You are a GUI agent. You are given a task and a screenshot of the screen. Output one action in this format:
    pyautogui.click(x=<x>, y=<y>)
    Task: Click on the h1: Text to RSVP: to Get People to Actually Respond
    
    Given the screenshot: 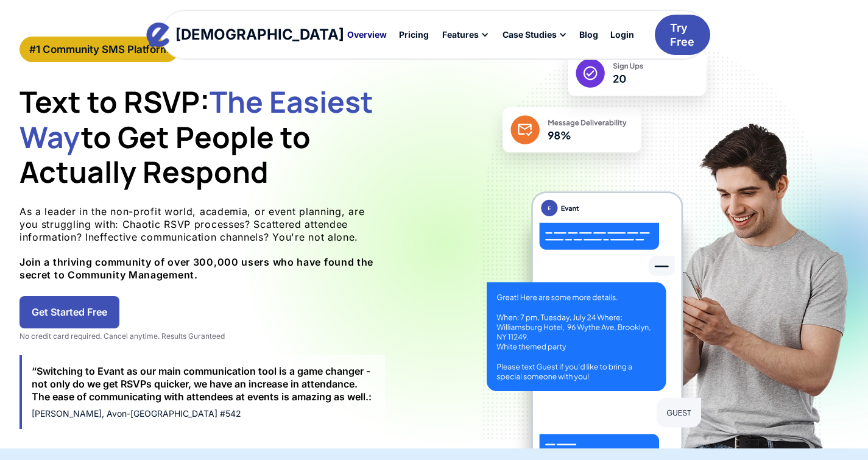 What is the action you would take?
    pyautogui.click(x=203, y=136)
    